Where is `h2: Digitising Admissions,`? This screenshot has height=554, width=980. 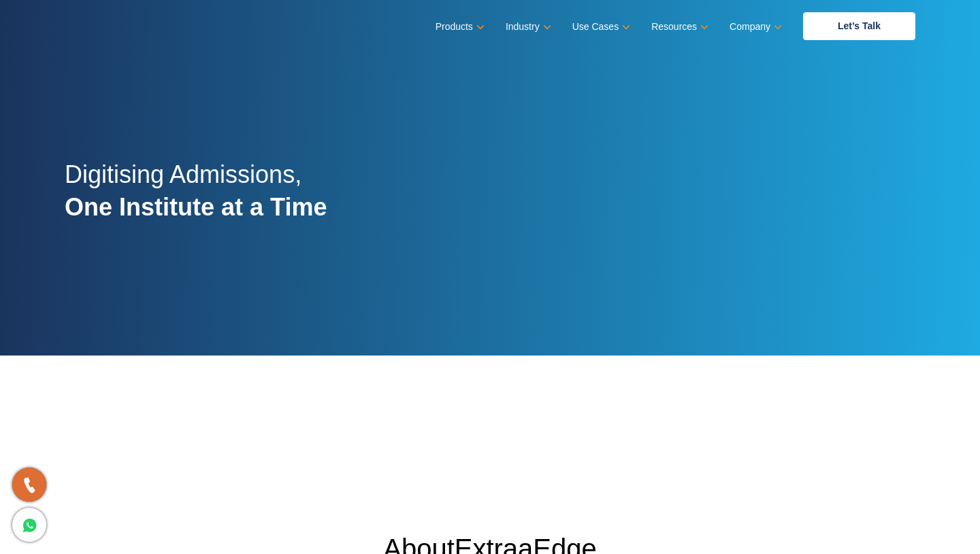
h2: Digitising Admissions, is located at coordinates (196, 199).